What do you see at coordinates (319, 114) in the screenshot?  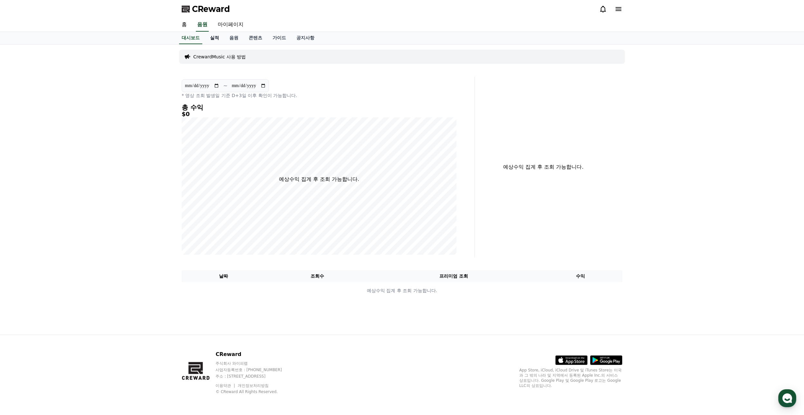 I see `h5: $0` at bounding box center [319, 114].